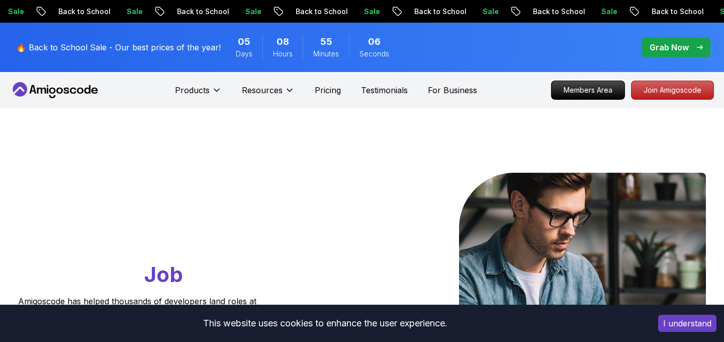 The height and width of the screenshot is (342, 724). I want to click on p: Pricing, so click(328, 90).